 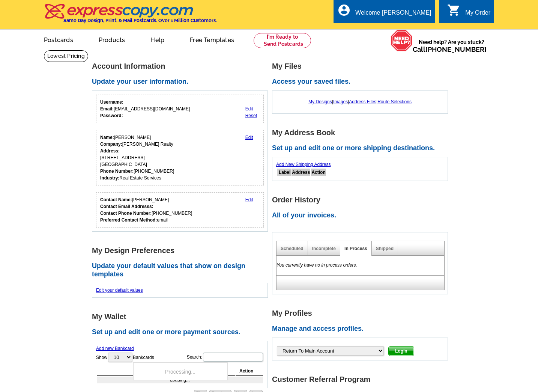 I want to click on strong: Password:, so click(x=111, y=115).